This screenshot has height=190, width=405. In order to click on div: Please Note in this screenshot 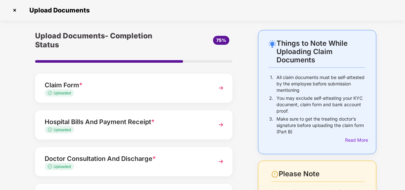, I will do `click(322, 173)`.